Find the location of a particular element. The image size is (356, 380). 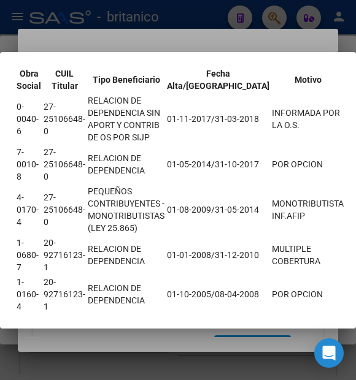

th: CUIL Titular is located at coordinates (64, 80).